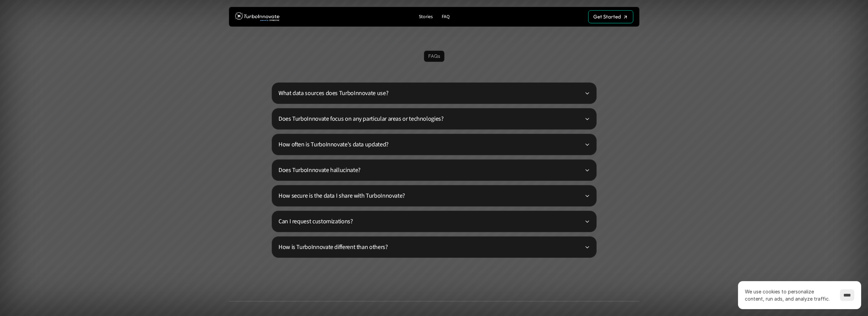 The image size is (868, 316). Describe the element at coordinates (426, 17) in the screenshot. I see `p: Stories` at that location.